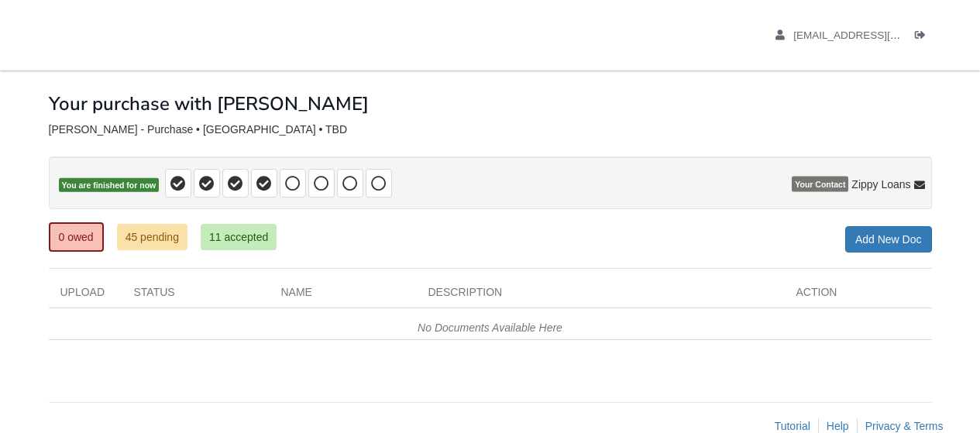 This screenshot has height=433, width=980. What do you see at coordinates (109, 185) in the screenshot?
I see `span: You are finished for now` at bounding box center [109, 185].